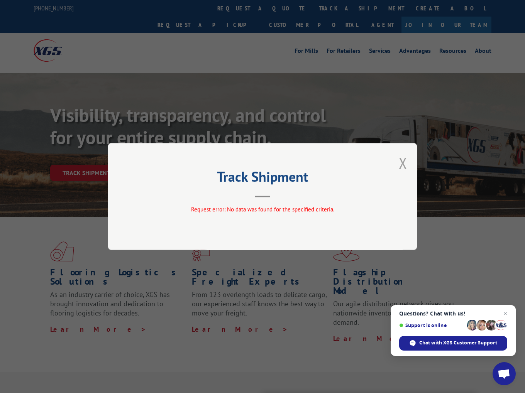  What do you see at coordinates (453, 344) in the screenshot?
I see `div: Chat with XGS Customer Support` at bounding box center [453, 344].